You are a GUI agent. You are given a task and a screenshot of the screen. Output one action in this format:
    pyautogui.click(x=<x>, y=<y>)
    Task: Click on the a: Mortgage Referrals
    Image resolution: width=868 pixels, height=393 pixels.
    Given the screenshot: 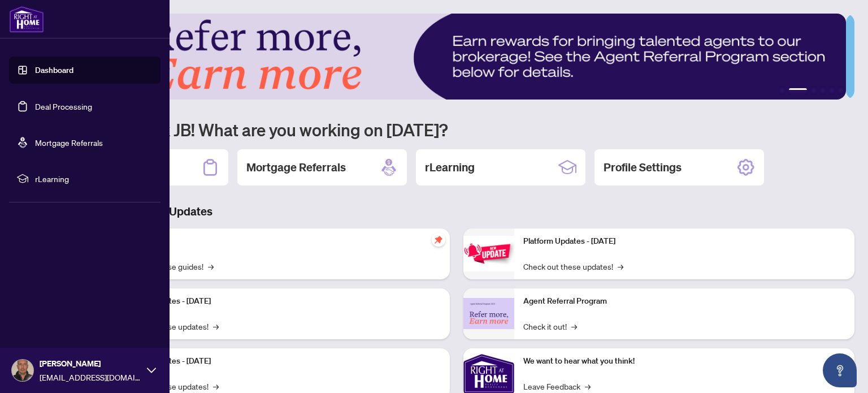 What is the action you would take?
    pyautogui.click(x=69, y=142)
    